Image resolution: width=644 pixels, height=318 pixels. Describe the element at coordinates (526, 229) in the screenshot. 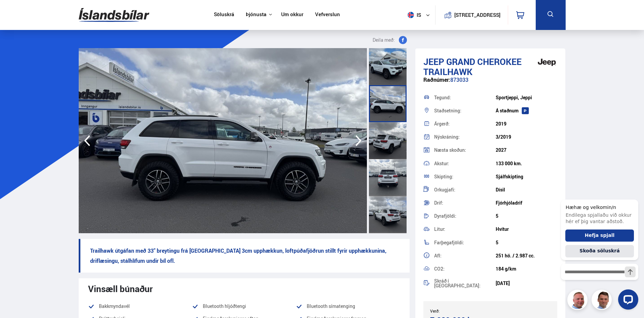

I see `div: Hvítur` at that location.